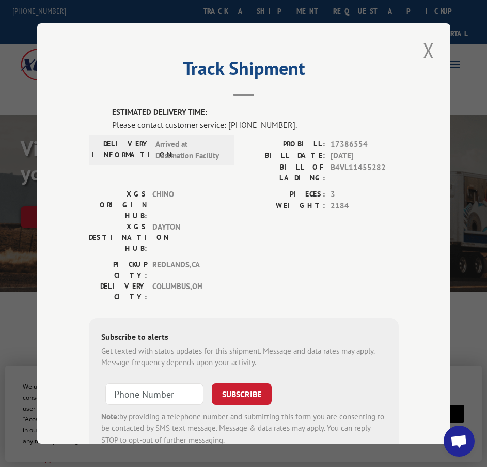  I want to click on span: Arrived at Destination Facility, so click(190, 150).